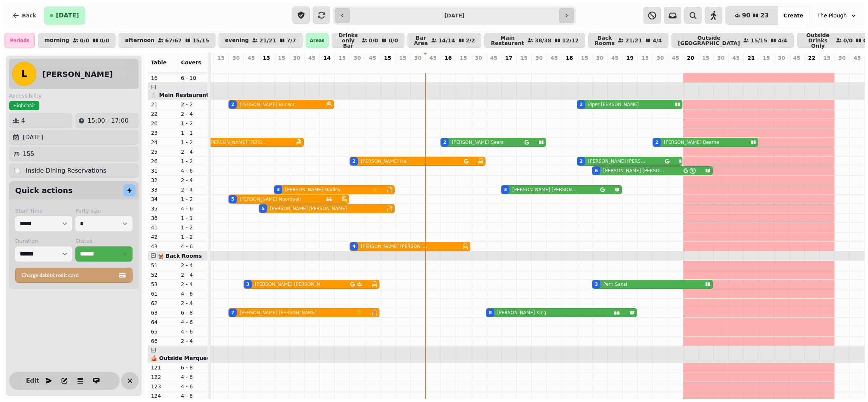 The height and width of the screenshot is (402, 868). What do you see at coordinates (354, 162) in the screenshot?
I see `div: 2` at bounding box center [354, 162].